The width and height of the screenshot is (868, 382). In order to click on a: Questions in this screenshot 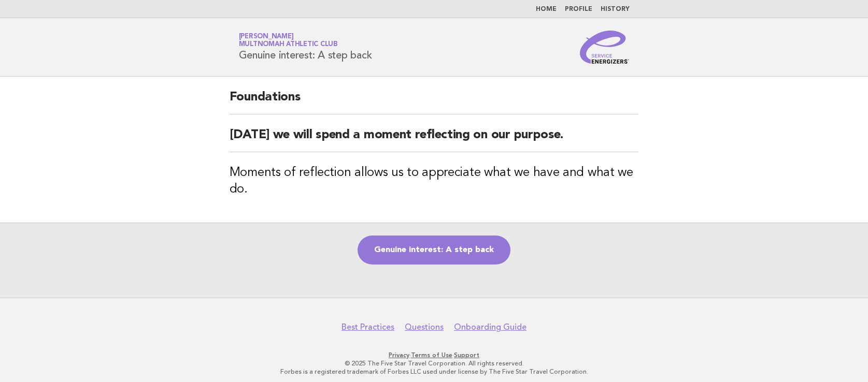, I will do `click(423, 327)`.